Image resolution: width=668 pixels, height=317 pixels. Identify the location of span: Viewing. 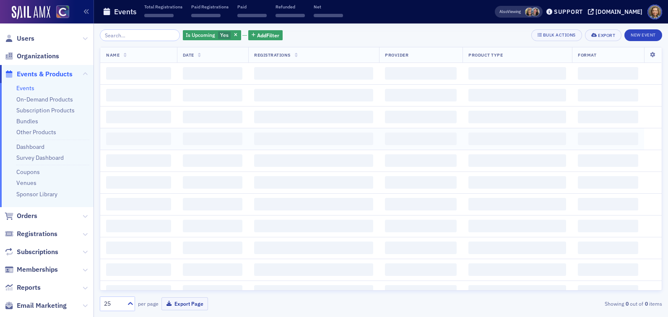
(510, 12).